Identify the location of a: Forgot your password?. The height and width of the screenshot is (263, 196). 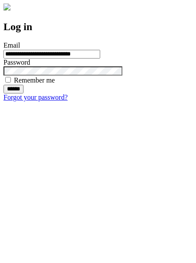
(35, 97).